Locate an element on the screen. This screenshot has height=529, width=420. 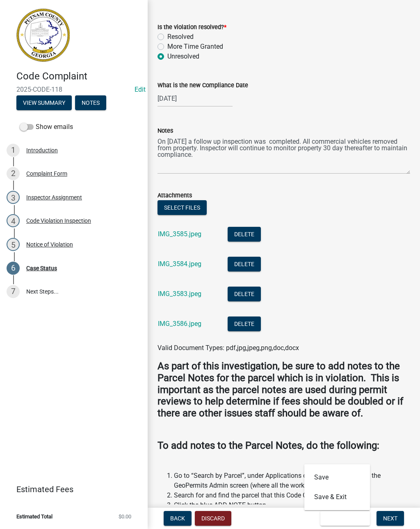
label: Notes is located at coordinates (165, 131).